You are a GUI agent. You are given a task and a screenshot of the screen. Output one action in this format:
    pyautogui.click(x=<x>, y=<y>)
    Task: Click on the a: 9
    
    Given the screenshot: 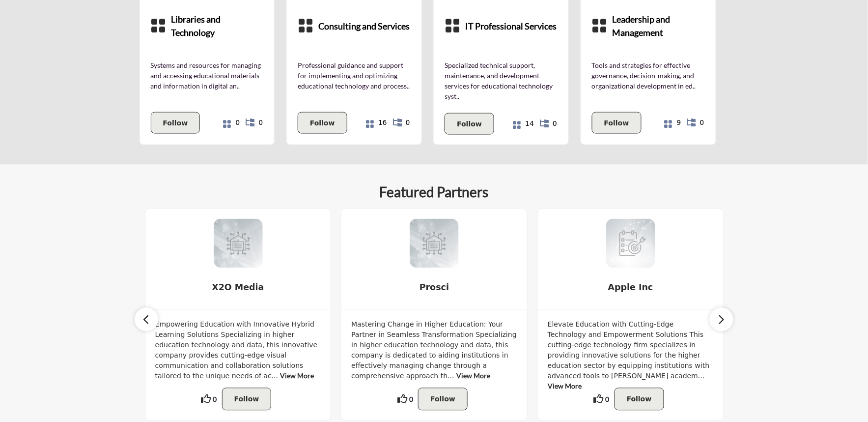 What is the action you would take?
    pyautogui.click(x=673, y=123)
    